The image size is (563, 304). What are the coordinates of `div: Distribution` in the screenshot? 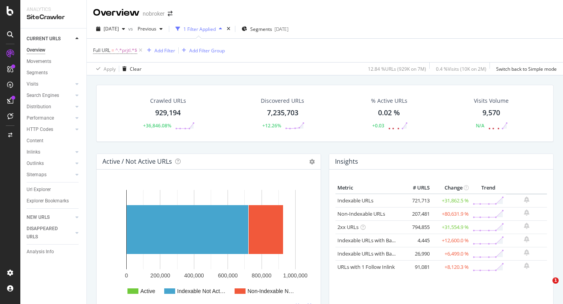 It's located at (39, 107).